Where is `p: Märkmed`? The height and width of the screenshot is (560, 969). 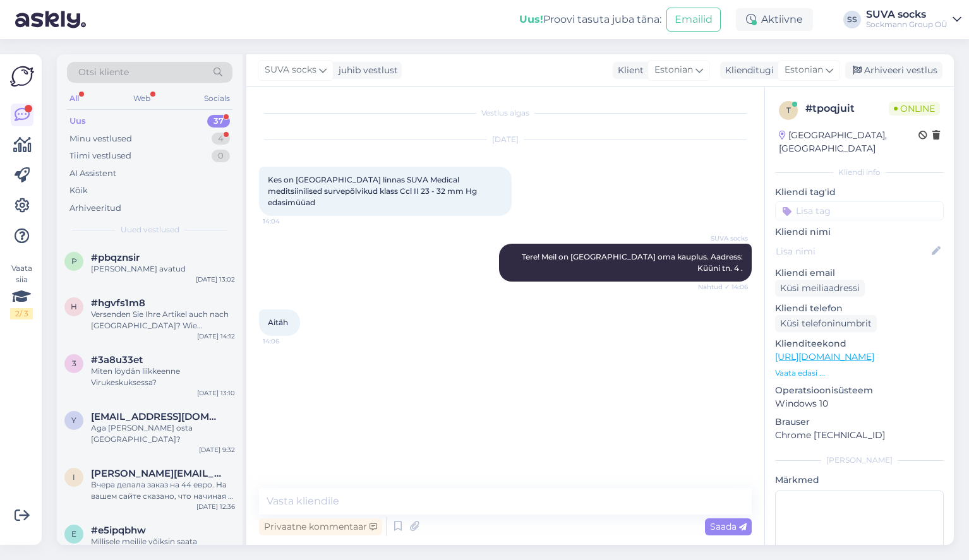 p: Märkmed is located at coordinates (859, 480).